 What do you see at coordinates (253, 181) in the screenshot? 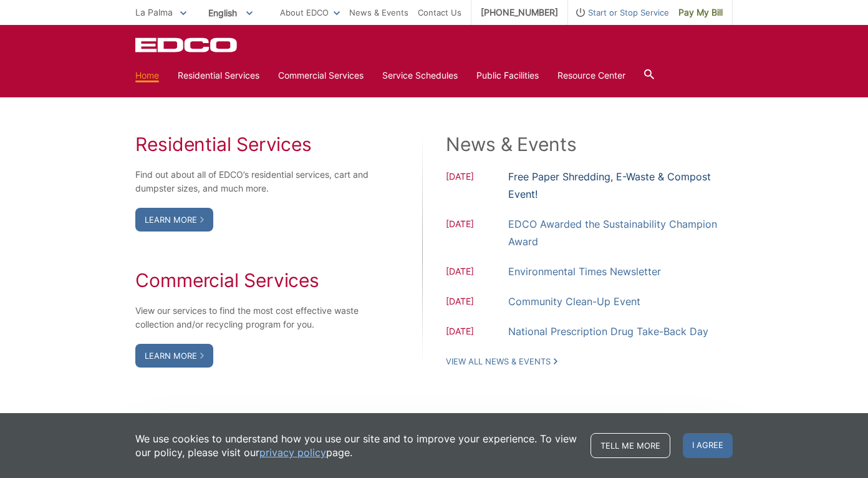
I see `p: Find out about all of EDCO’s residential services, cart and dumpster sizes, and much more.` at bounding box center [253, 181].